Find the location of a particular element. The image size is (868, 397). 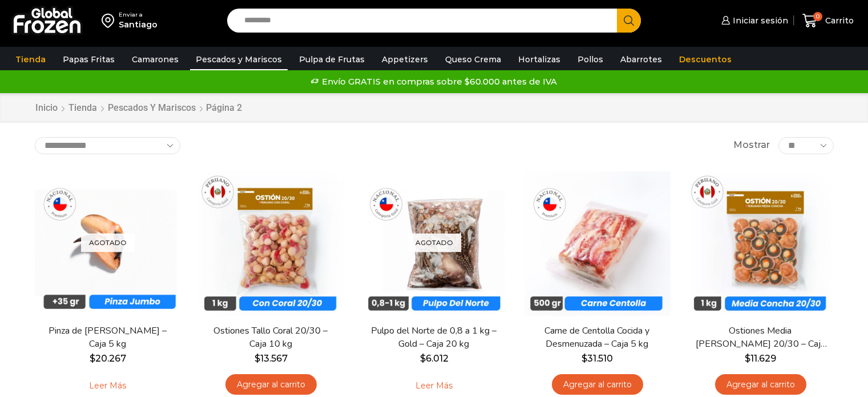

a: Descuentos is located at coordinates (705, 59).